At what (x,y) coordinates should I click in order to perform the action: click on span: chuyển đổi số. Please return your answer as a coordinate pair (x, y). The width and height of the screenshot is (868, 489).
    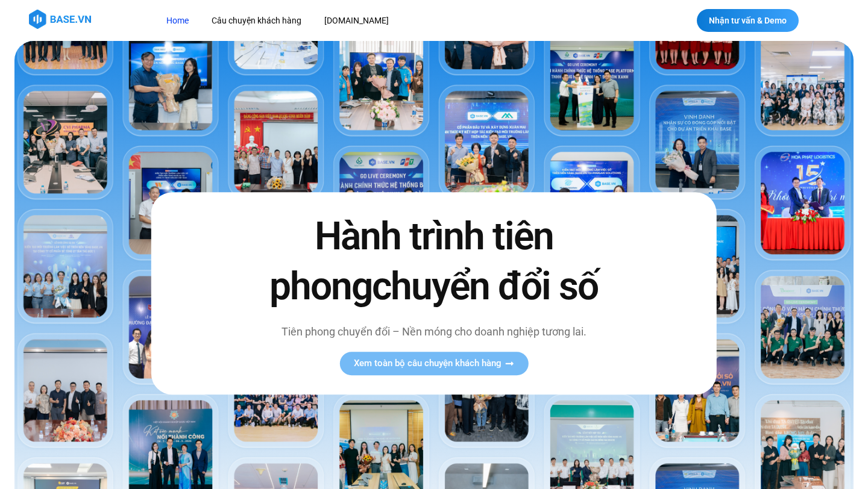
    Looking at the image, I should click on (485, 287).